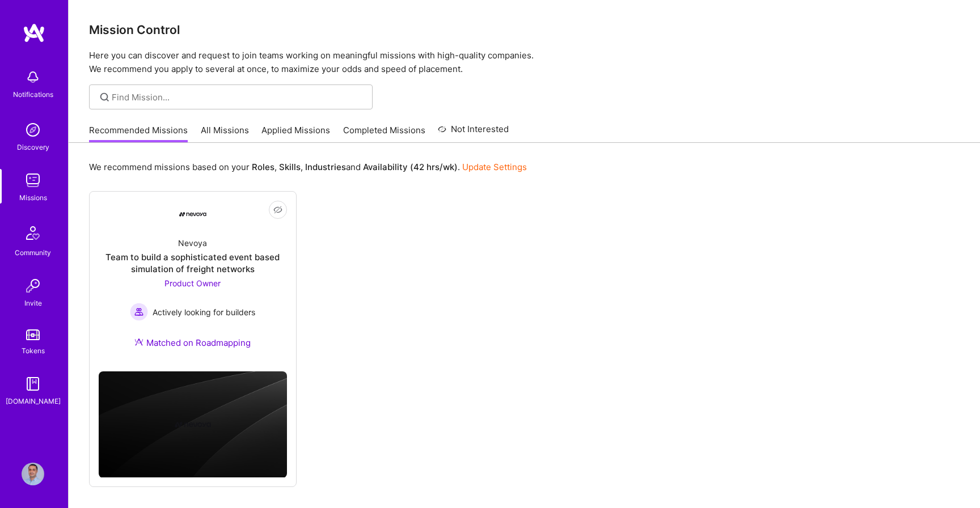 This screenshot has height=508, width=980. Describe the element at coordinates (139, 342) in the screenshot. I see `img: Ateam Purple Icon` at that location.